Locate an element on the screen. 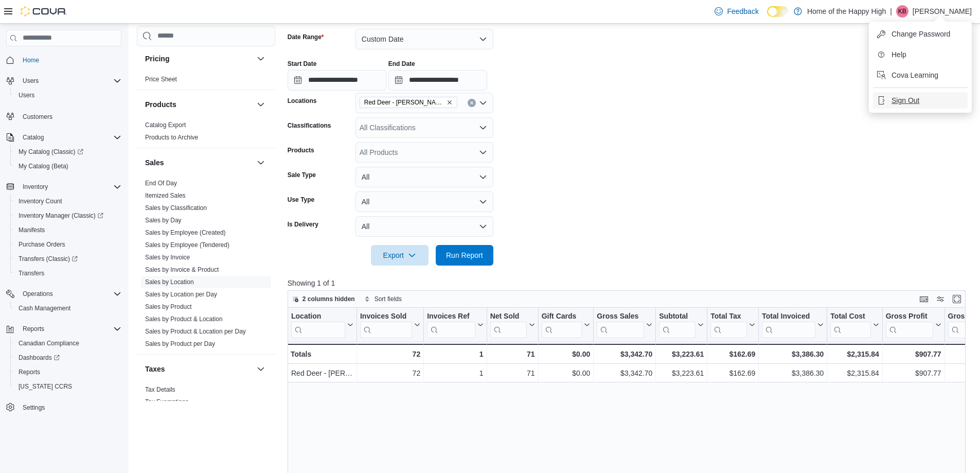 This screenshot has width=980, height=473. div: $3,386.30 is located at coordinates (793, 373).